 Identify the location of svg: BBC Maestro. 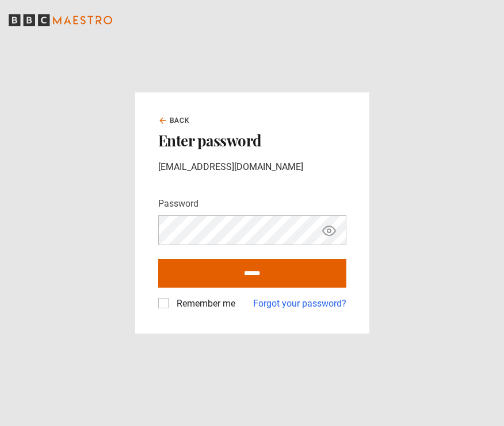
(60, 20).